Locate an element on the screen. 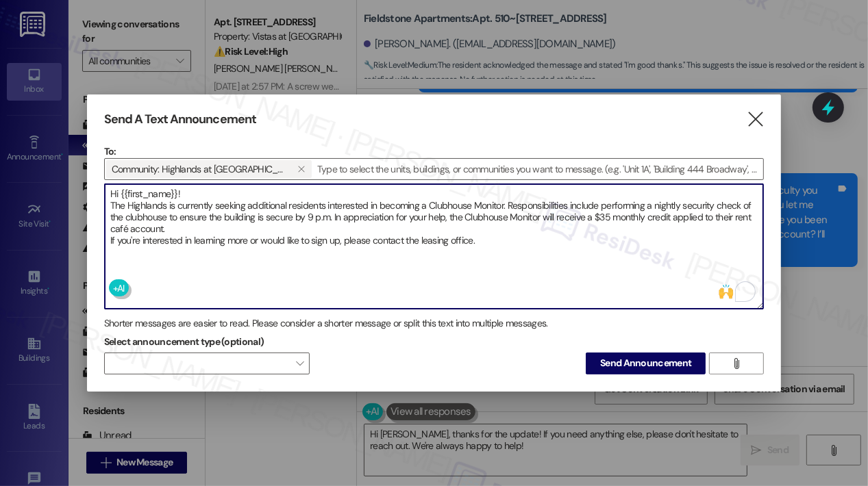 Image resolution: width=868 pixels, height=486 pixels. input: Type to select the units, buildings, or communities you want to message. (e.g. 'Unit 1A', 'Buildi... is located at coordinates (538, 169).